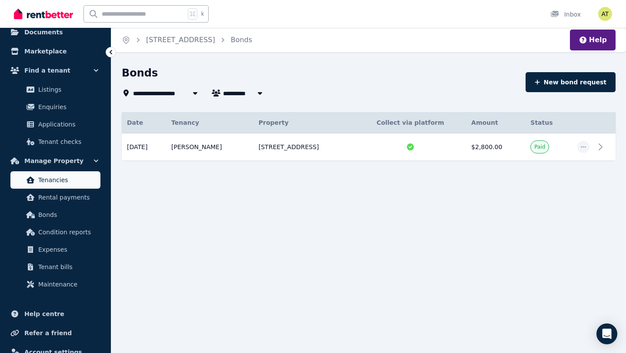 The image size is (626, 353). Describe the element at coordinates (140, 73) in the screenshot. I see `h1: Bonds` at that location.